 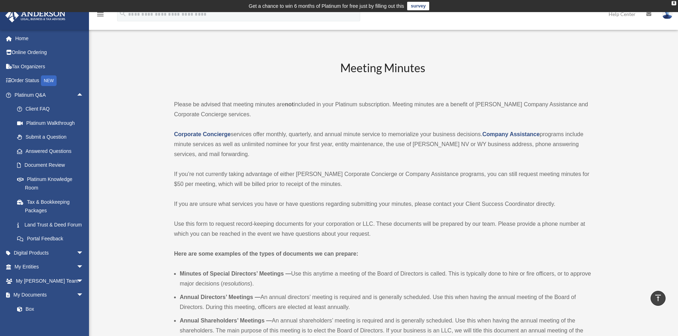 I want to click on a: Tax Organizers, so click(x=49, y=67).